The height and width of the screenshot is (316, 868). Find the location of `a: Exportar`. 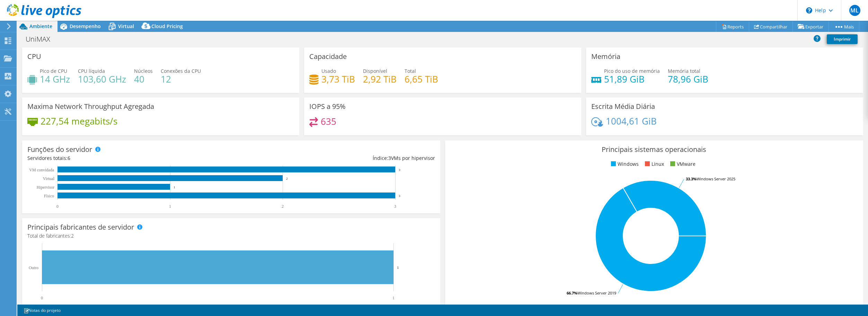

a: Exportar is located at coordinates (811, 26).